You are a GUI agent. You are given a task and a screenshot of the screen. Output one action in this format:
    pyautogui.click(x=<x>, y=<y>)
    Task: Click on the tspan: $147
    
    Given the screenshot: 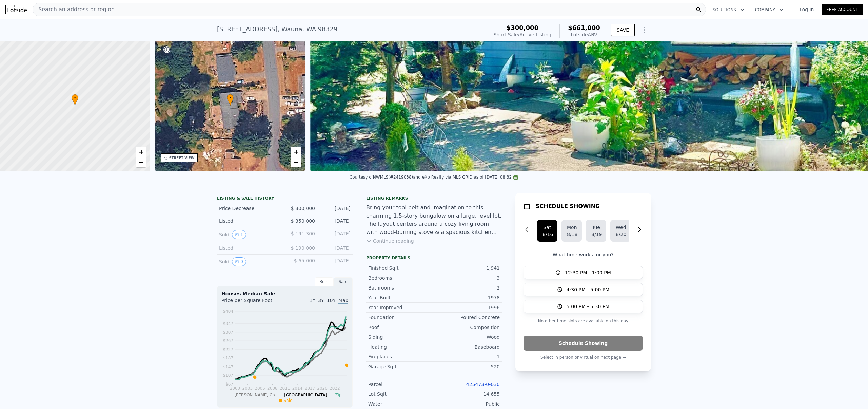 What is the action you would take?
    pyautogui.click(x=228, y=366)
    